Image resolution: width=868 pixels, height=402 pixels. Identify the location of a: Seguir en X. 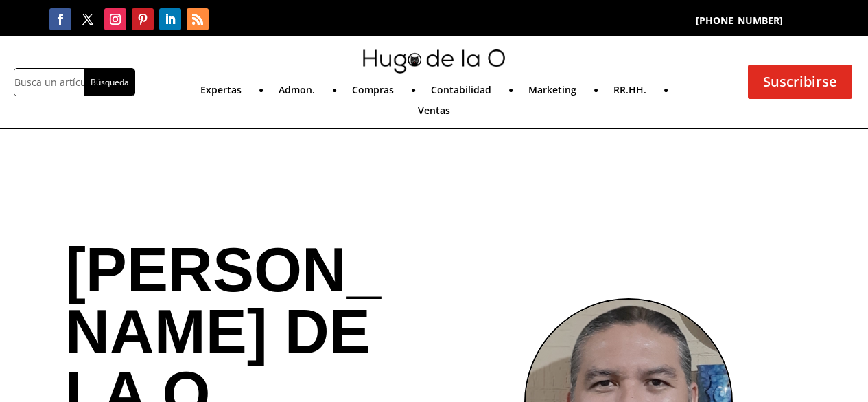
(88, 19).